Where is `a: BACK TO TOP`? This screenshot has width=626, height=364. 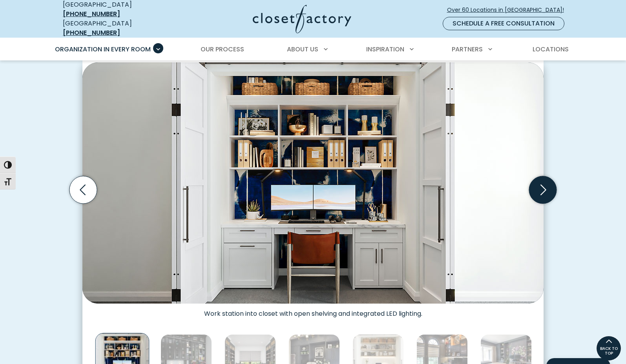 a: BACK TO TOP is located at coordinates (609, 348).